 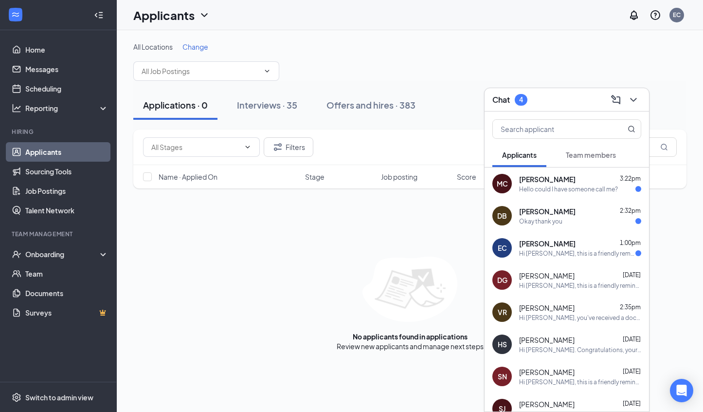 What do you see at coordinates (634, 100) in the screenshot?
I see `button: ChevronDown` at bounding box center [634, 100].